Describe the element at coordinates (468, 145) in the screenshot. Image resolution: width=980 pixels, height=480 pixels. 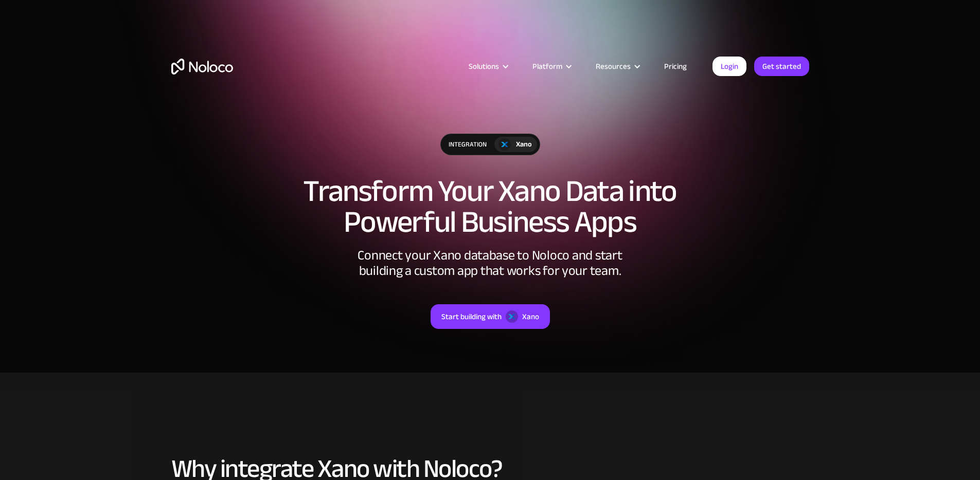
I see `div: integration` at that location.